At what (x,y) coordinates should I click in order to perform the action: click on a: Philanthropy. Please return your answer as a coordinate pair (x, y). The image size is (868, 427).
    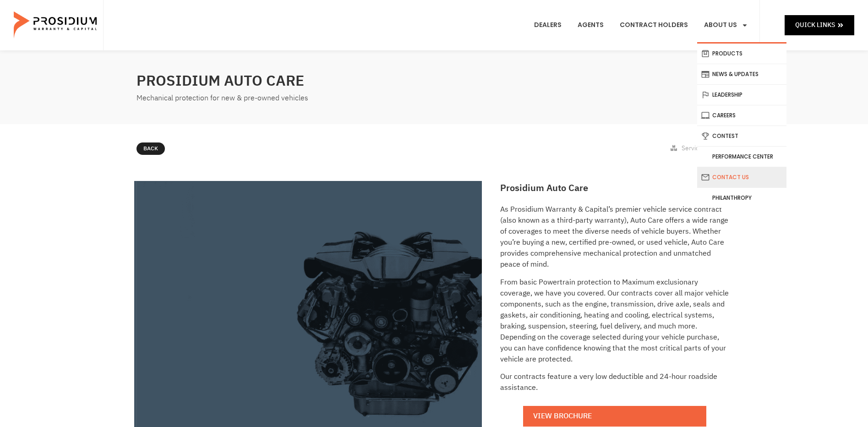
    Looking at the image, I should click on (742, 198).